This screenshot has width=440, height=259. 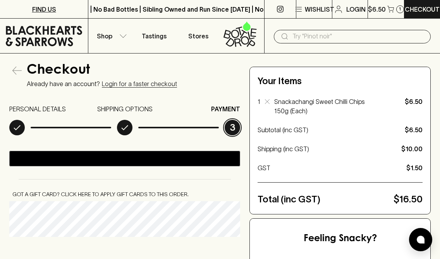 I want to click on a: Tastings, so click(x=154, y=36).